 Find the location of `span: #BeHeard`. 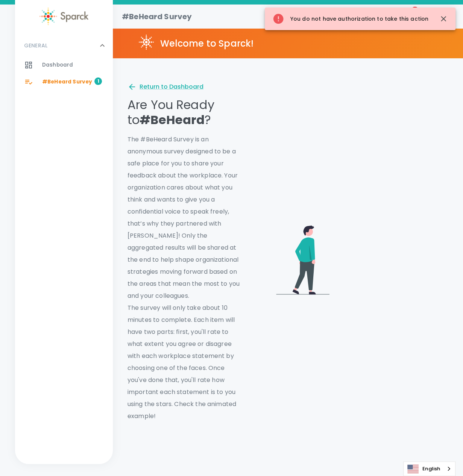

span: #BeHeard is located at coordinates (172, 119).